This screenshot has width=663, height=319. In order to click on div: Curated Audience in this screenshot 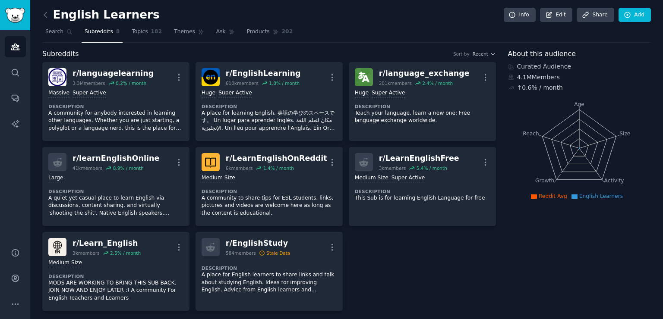, I will do `click(580, 66)`.